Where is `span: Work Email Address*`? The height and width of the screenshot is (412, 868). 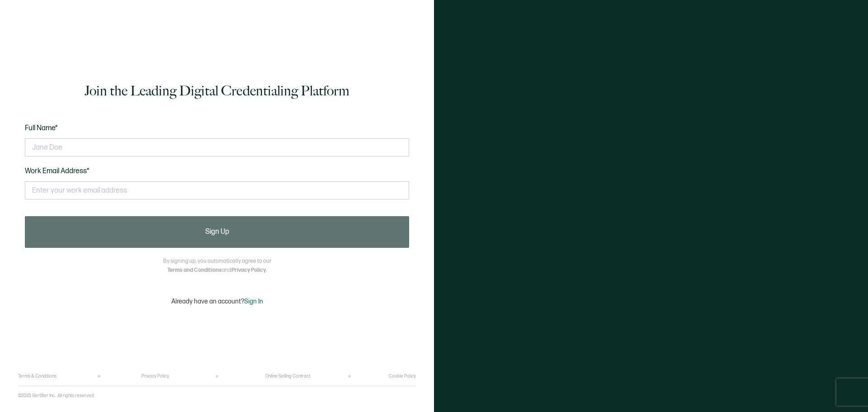 span: Work Email Address* is located at coordinates (57, 171).